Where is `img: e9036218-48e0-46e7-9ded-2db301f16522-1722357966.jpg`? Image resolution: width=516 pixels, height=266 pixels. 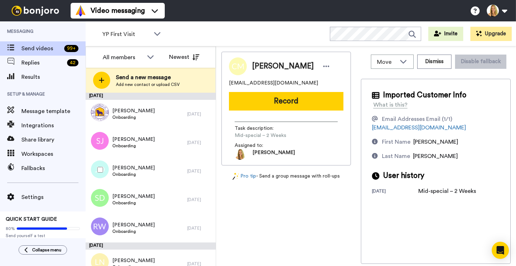
img: e9036218-48e0-46e7-9ded-2db301f16522-1722357966.jpg is located at coordinates (240, 154).